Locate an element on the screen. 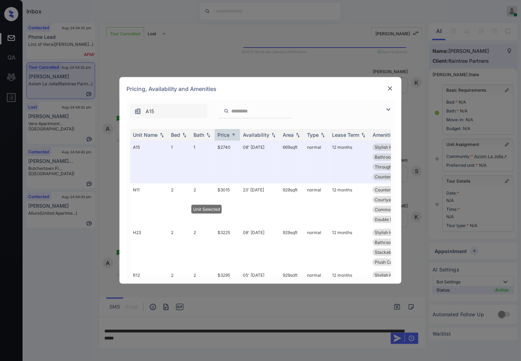 The width and height of the screenshot is (521, 361). td: 669 sqft is located at coordinates (292, 162).